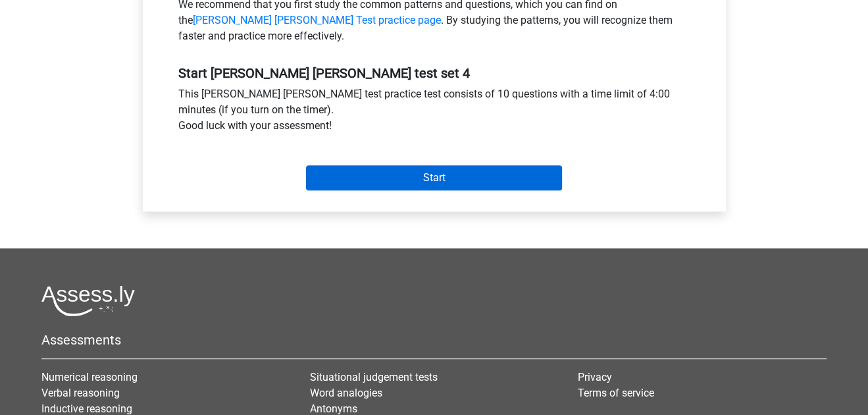 This screenshot has height=415, width=868. What do you see at coordinates (434, 340) in the screenshot?
I see `h5: Assessments` at bounding box center [434, 340].